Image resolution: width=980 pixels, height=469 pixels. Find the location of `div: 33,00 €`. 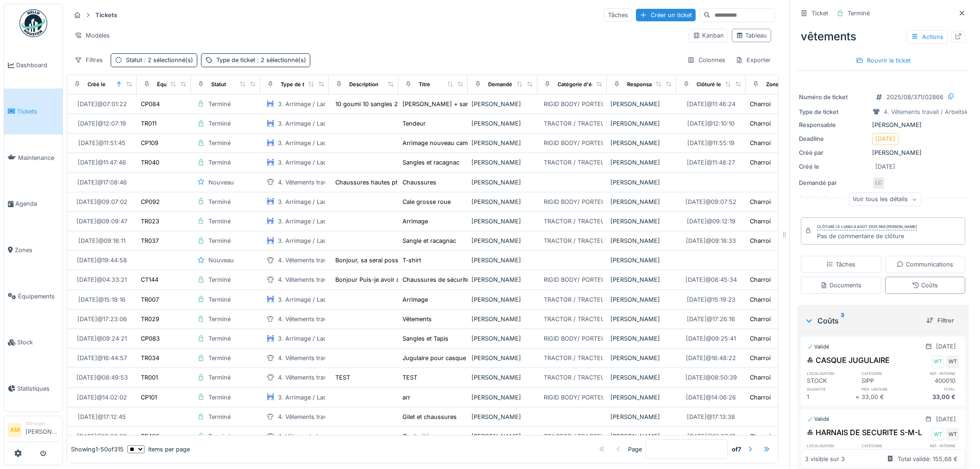

div: 33,00 € is located at coordinates (934, 397).